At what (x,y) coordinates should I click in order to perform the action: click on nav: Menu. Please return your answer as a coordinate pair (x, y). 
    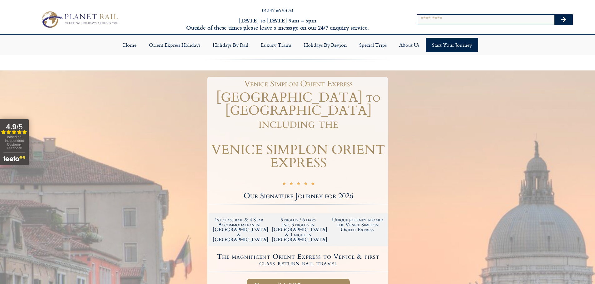
    Looking at the image, I should click on (297, 45).